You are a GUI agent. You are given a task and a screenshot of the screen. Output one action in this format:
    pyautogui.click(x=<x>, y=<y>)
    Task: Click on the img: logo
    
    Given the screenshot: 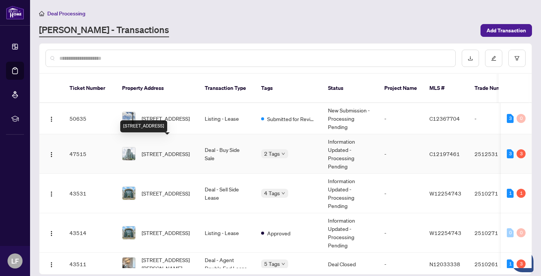 What is the action you would take?
    pyautogui.click(x=15, y=12)
    